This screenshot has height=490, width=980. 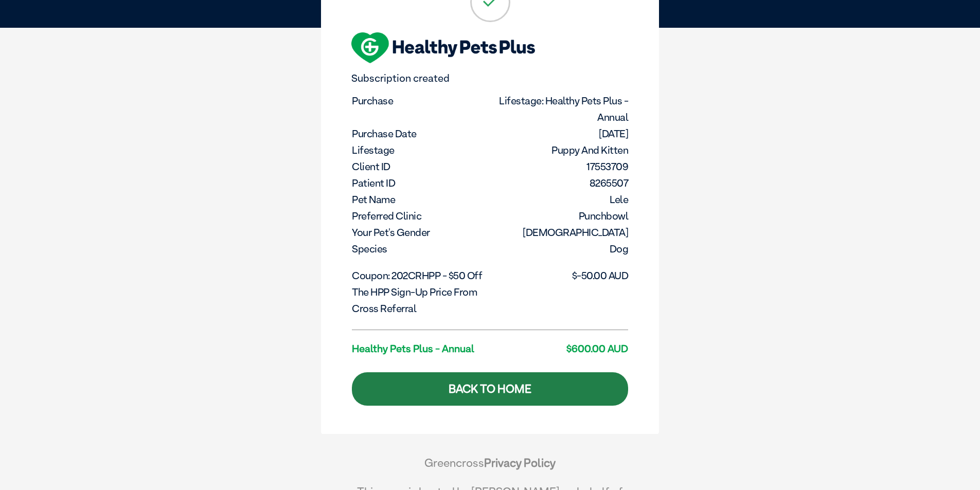 What do you see at coordinates (420, 348) in the screenshot?
I see `dt: Healthy Pets Plus - Annual` at bounding box center [420, 348].